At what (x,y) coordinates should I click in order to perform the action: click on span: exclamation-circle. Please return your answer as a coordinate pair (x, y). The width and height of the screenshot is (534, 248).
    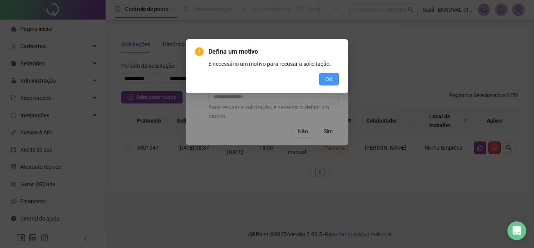
    Looking at the image, I should click on (200, 52).